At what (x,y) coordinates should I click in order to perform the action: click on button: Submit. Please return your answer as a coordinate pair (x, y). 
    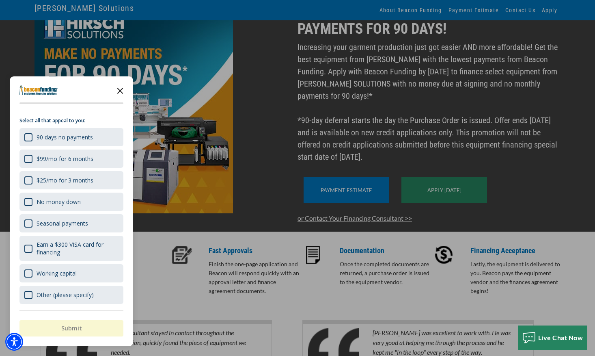
    Looking at the image, I should click on (71, 328).